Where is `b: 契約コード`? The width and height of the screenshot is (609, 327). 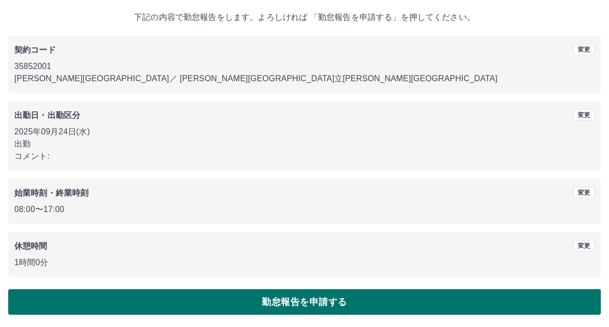 b: 契約コード is located at coordinates (35, 50).